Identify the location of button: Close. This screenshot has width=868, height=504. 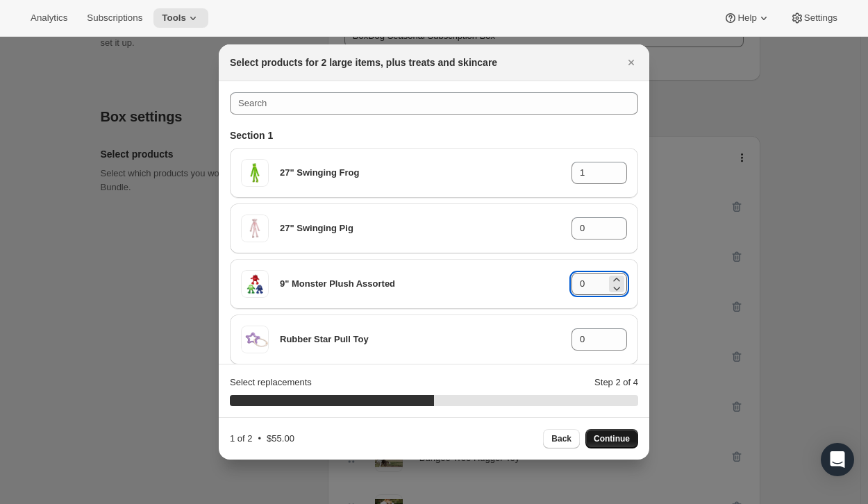
(631, 62).